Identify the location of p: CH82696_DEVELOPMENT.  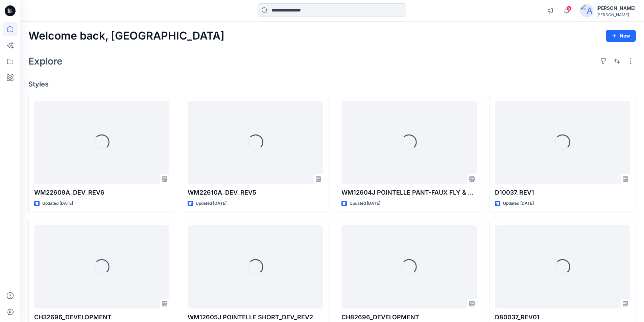
(409, 317).